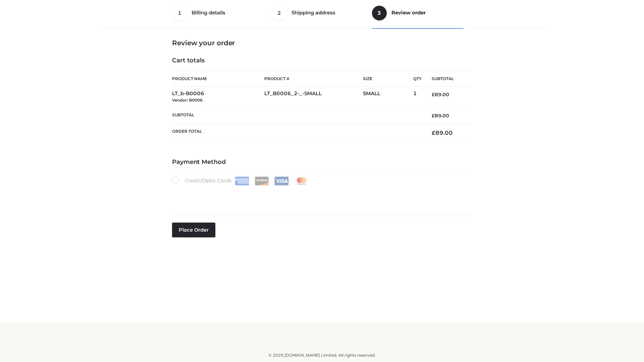 This screenshot has width=644, height=362. What do you see at coordinates (417, 97) in the screenshot?
I see `td: 1` at bounding box center [417, 97].